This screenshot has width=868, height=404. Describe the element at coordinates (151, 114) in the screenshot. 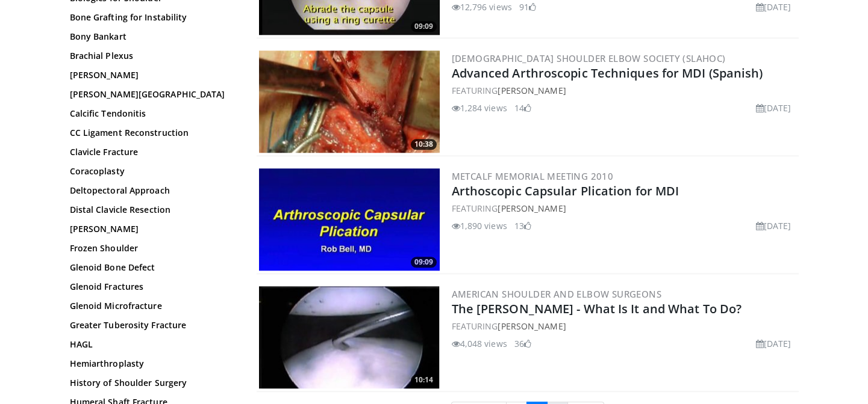

I see `a: Calcific Tendonitis` at that location.